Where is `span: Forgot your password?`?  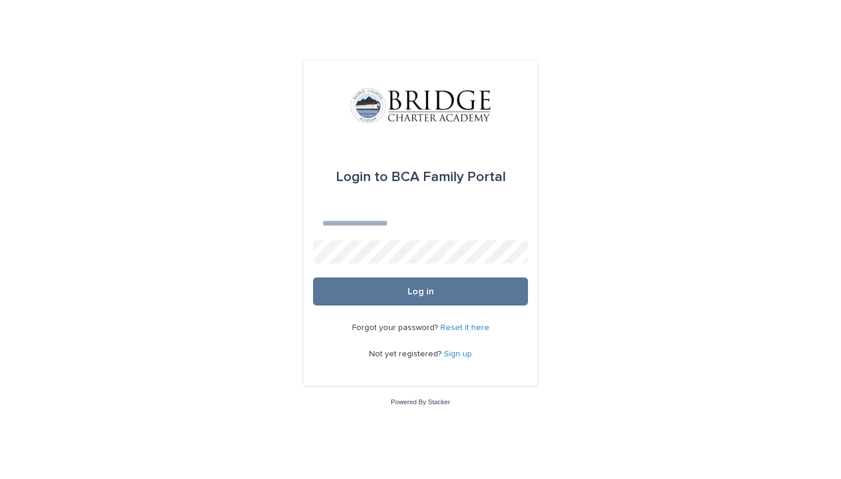
span: Forgot your password? is located at coordinates (396, 328).